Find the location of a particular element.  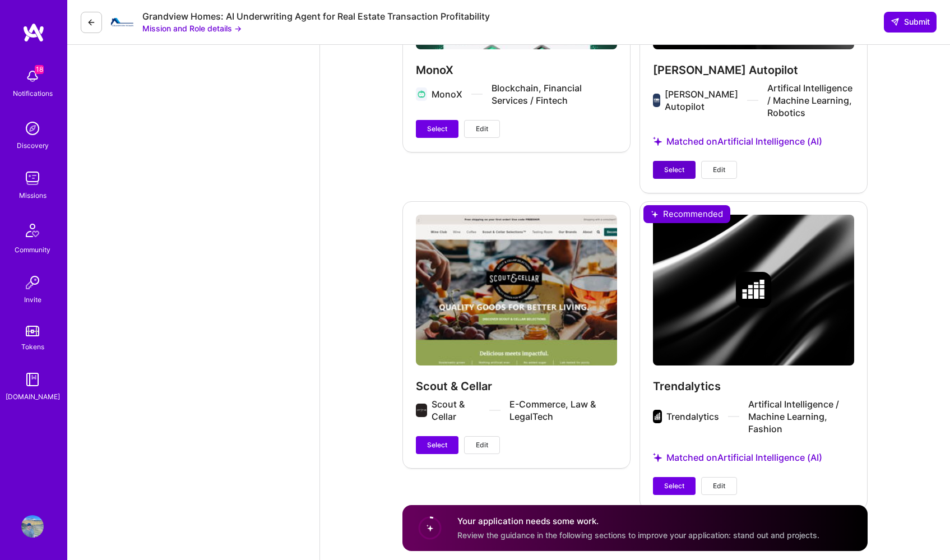

i: icon SendLight is located at coordinates (895, 22).